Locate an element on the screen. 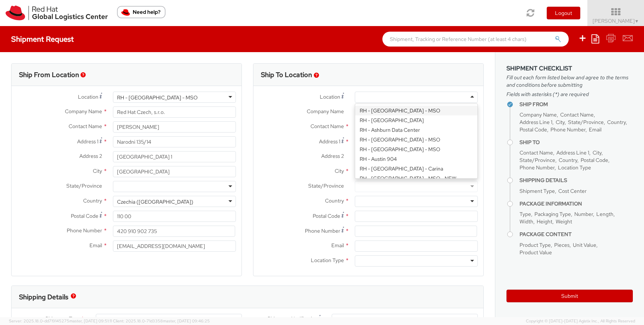 The image size is (644, 325). h3: Ship From Location is located at coordinates (49, 75).